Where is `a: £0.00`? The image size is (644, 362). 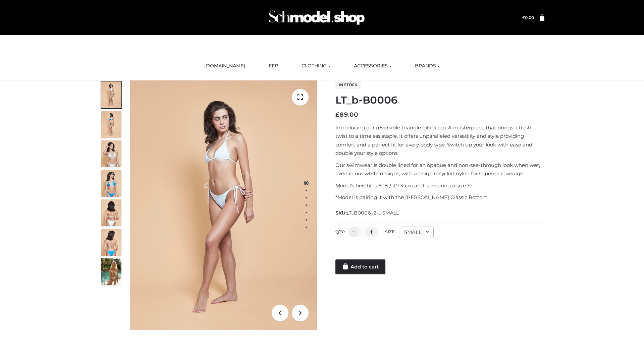
a: £0.00 is located at coordinates (528, 18).